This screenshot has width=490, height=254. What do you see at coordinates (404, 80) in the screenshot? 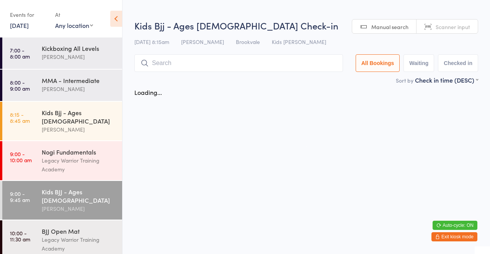
I see `label: Sort by` at bounding box center [404, 80].